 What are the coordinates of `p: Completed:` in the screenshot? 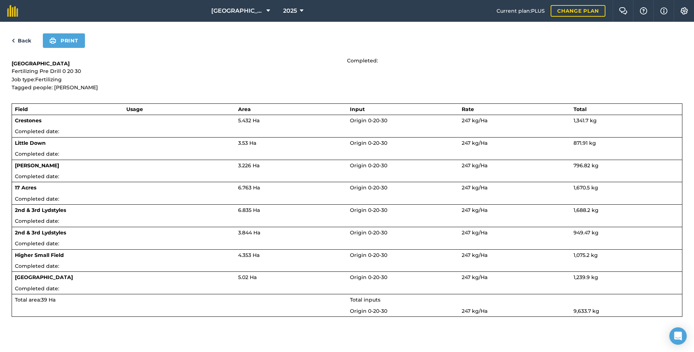 It's located at (514, 61).